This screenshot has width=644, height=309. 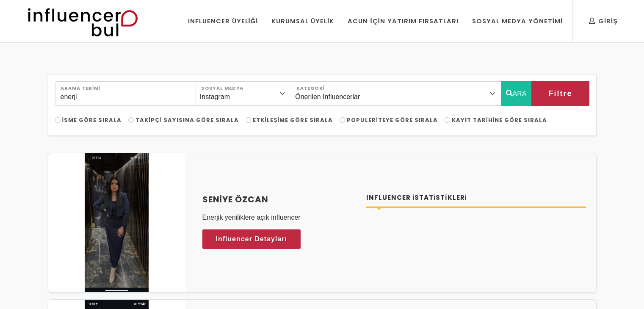 What do you see at coordinates (248, 120) in the screenshot?
I see `input: Etkileşime Göre Sırala` at bounding box center [248, 120].